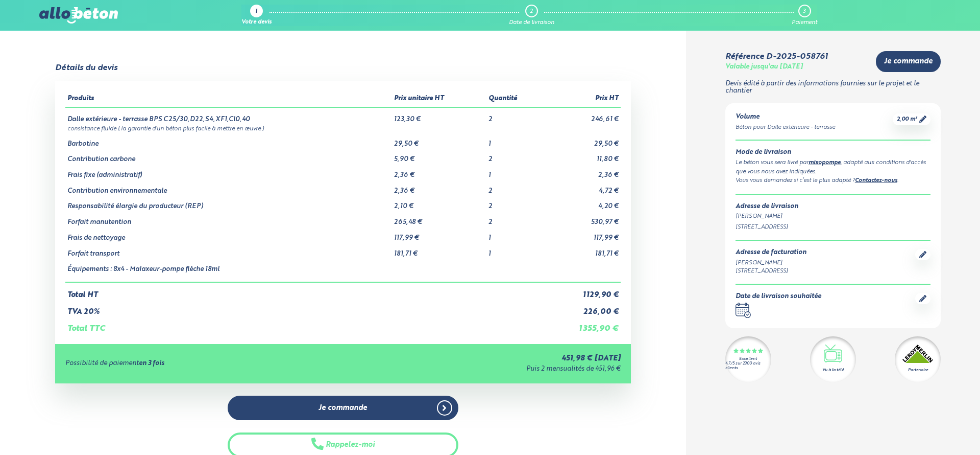  What do you see at coordinates (583, 202) in the screenshot?
I see `td: 4,20 €` at bounding box center [583, 202].